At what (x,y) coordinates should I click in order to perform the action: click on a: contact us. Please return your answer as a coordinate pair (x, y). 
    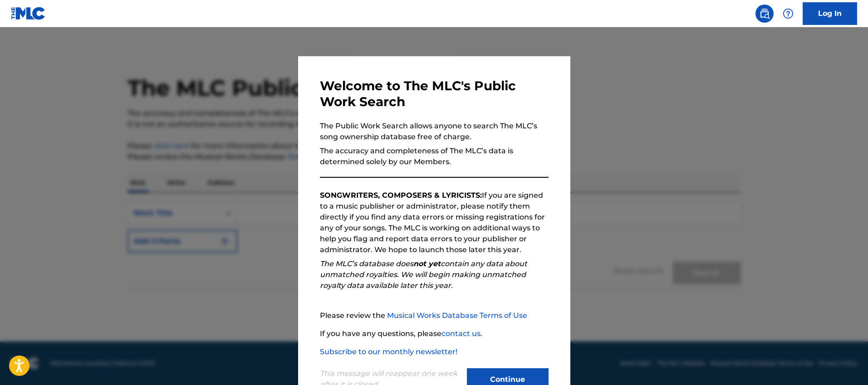
    Looking at the image, I should click on (461, 334).